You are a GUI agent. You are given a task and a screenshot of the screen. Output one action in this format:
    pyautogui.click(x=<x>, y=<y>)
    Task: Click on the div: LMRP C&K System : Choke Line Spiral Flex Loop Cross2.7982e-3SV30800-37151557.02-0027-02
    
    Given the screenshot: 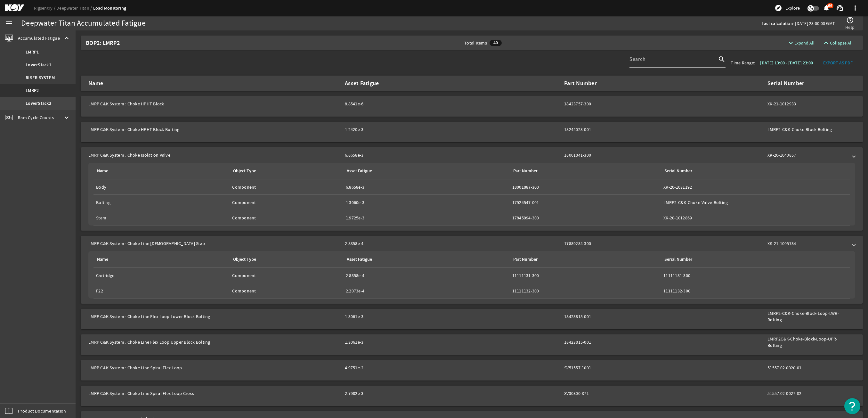 What is the action you would take?
    pyautogui.click(x=471, y=404)
    